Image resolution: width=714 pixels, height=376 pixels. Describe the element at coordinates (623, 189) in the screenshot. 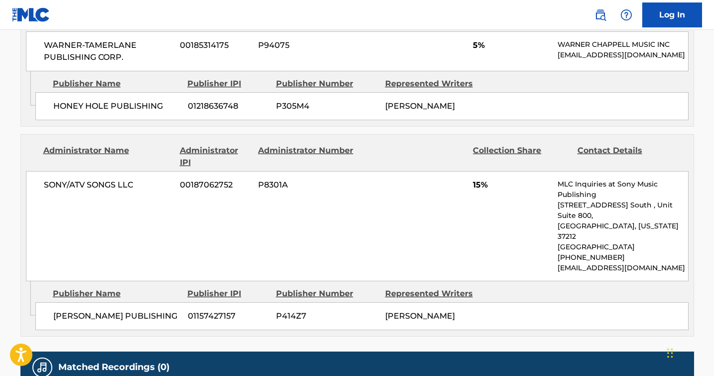

I see `p: MLC Inquiries at Sony Music Publishing` at that location.